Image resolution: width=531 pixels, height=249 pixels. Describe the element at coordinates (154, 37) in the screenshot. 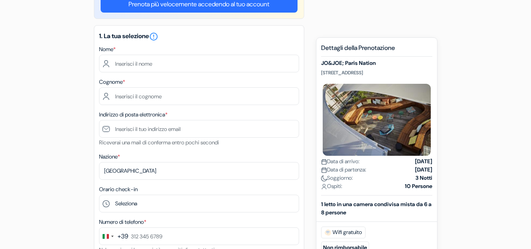

I see `i: error_outline` at that location.